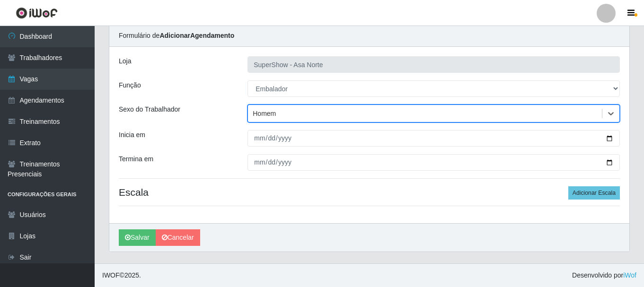  I want to click on strong: Adicionar Agendamento, so click(197, 36).